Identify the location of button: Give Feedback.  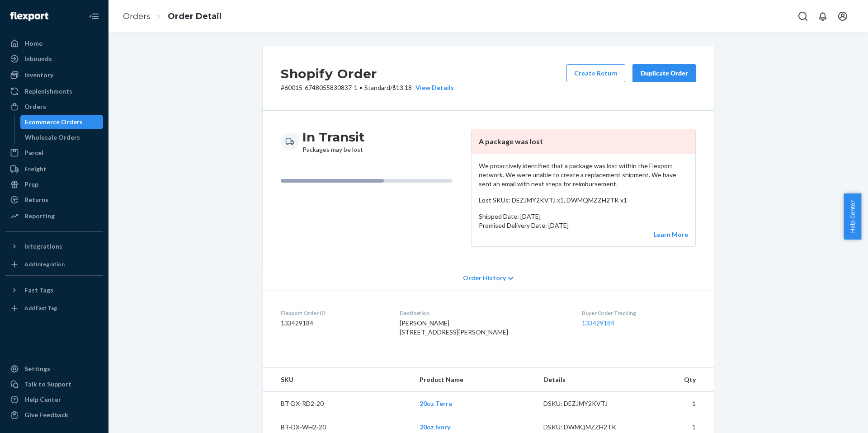
(54, 415).